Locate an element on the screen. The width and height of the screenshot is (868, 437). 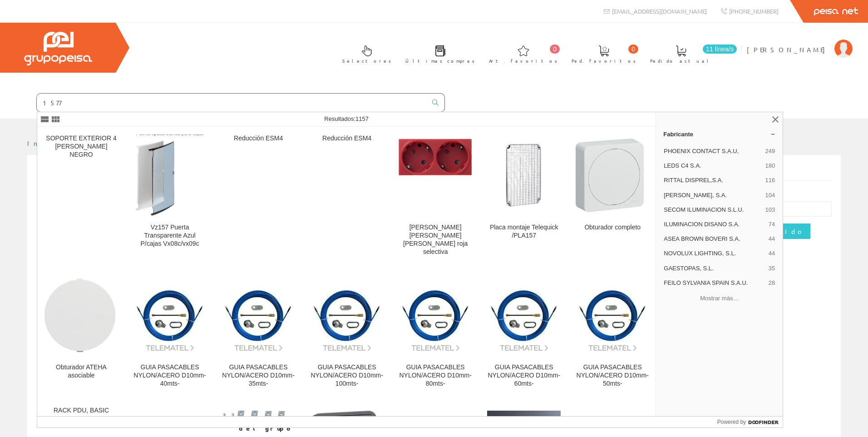
a: 11 línea/s Pedido actual is located at coordinates (690, 53).